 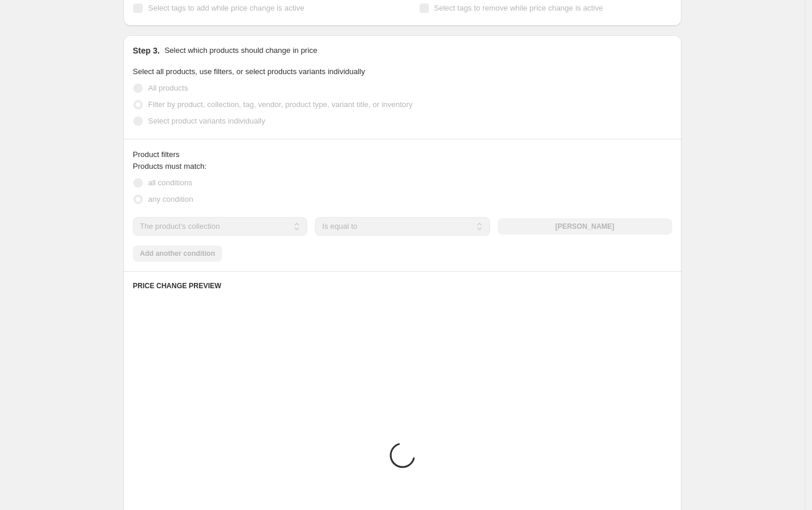 What do you see at coordinates (248, 71) in the screenshot?
I see `span: Select all products, use filters, or select products variants individually` at bounding box center [248, 71].